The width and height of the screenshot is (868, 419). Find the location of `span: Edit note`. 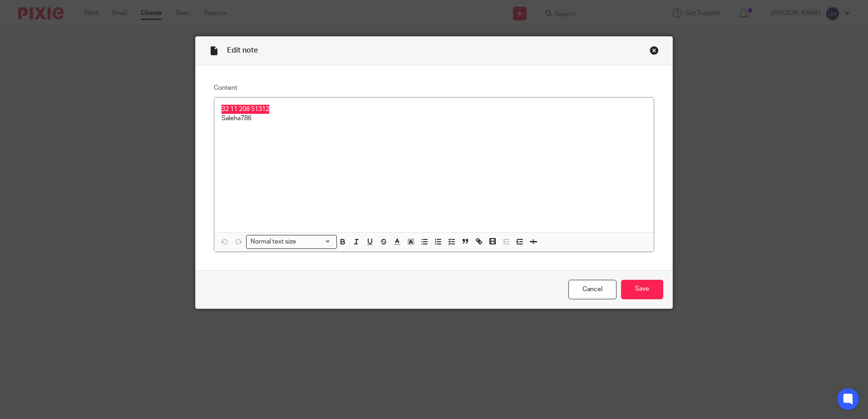

span: Edit note is located at coordinates (242, 50).